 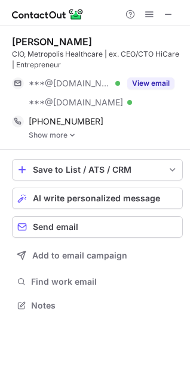 I want to click on button: Reveal Button, so click(x=150, y=83).